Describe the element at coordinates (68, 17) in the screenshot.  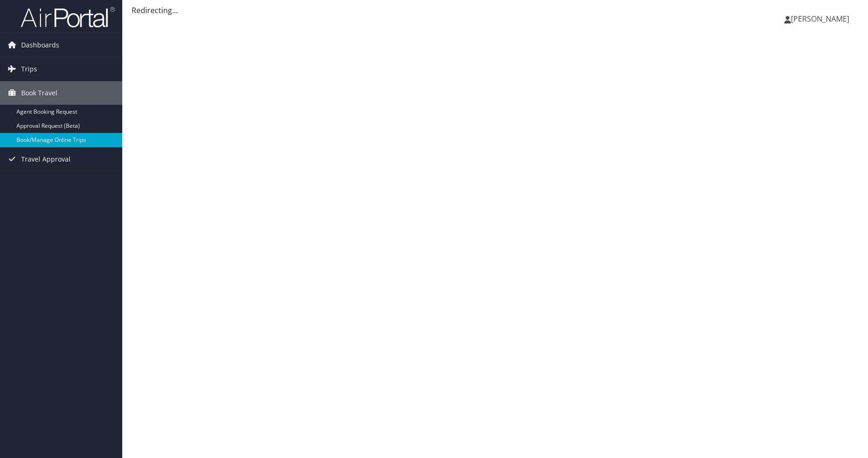
I see `img: airportal-logo.png` at that location.